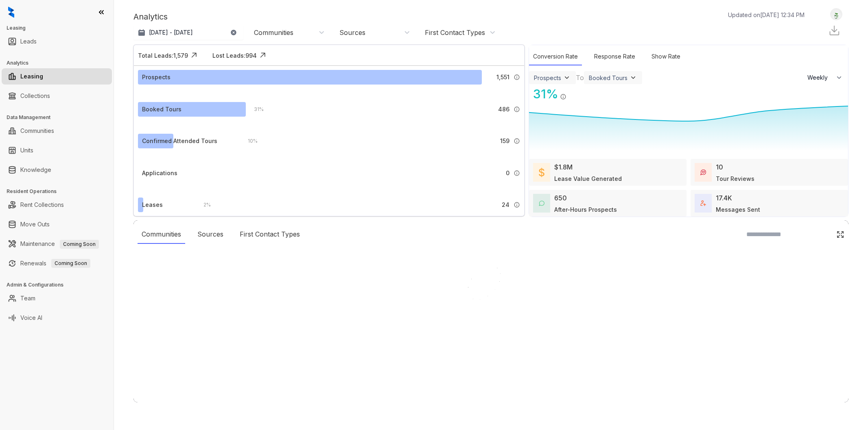 The height and width of the screenshot is (430, 868). I want to click on h3: Resident Operations, so click(60, 192).